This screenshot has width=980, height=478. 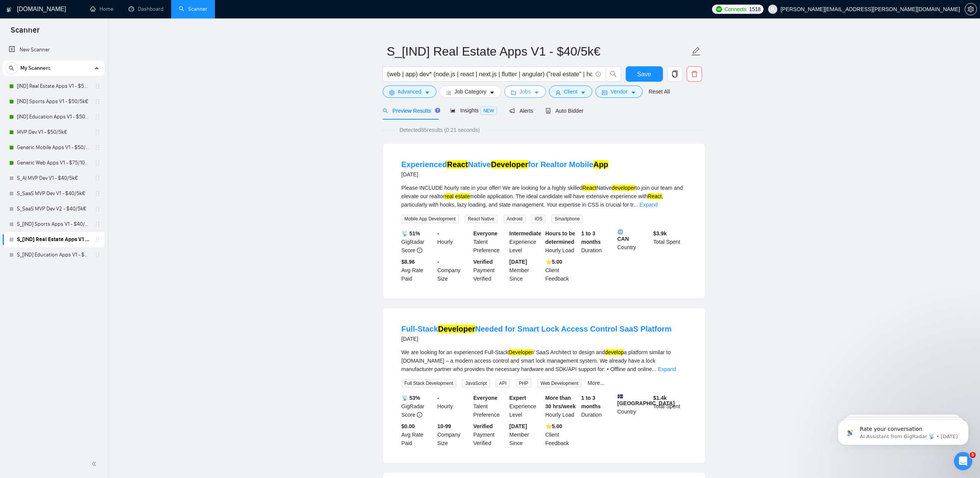 What do you see at coordinates (444, 426) in the screenshot?
I see `b: 10-99` at bounding box center [444, 426].